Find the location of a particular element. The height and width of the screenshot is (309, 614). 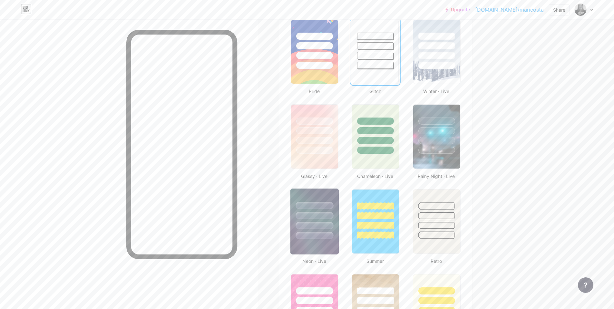

a: Upgrade is located at coordinates (458, 10).